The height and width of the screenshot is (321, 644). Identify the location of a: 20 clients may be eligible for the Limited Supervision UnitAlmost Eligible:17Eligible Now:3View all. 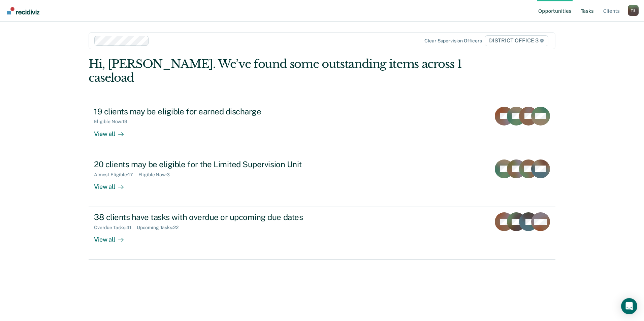
(322, 180).